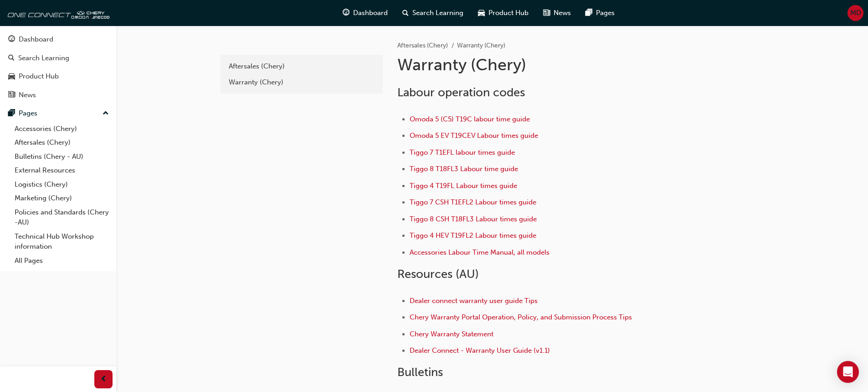 The height and width of the screenshot is (392, 868). Describe the element at coordinates (463, 185) in the screenshot. I see `span: Tiggo 4 T19FL Labour times guide` at that location.